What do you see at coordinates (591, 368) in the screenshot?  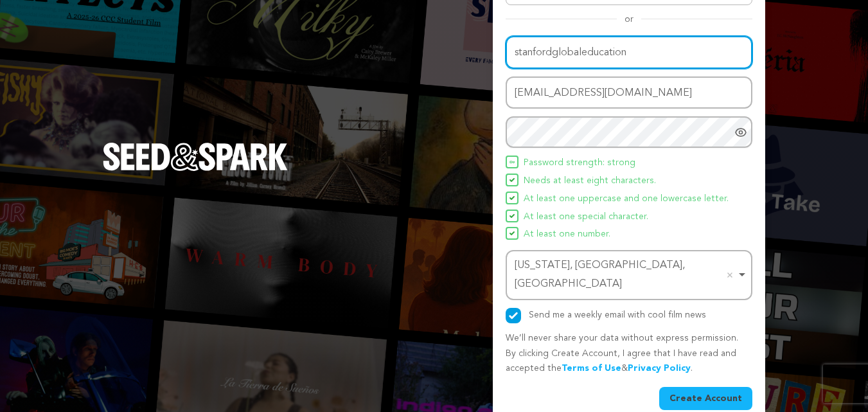 I see `a: Terms of Use` at bounding box center [591, 368].